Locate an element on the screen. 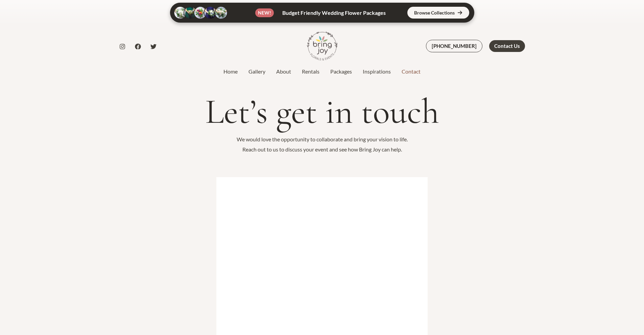 Image resolution: width=644 pixels, height=335 pixels. a: Instagram is located at coordinates (122, 46).